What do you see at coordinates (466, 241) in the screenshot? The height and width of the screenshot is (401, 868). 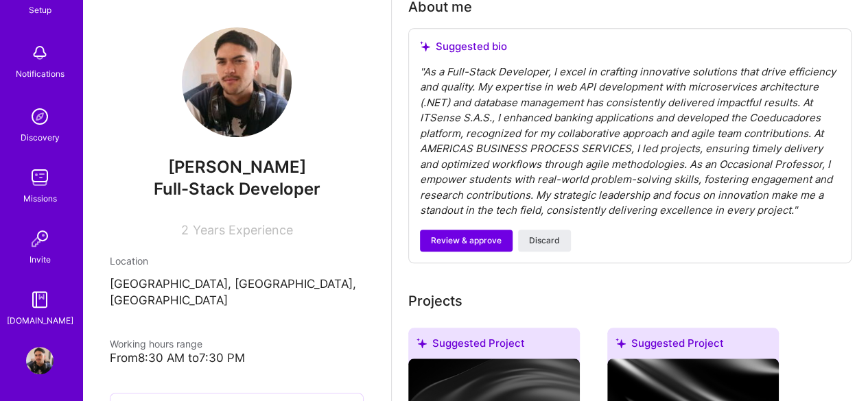 I see `span: Review & approve` at bounding box center [466, 241].